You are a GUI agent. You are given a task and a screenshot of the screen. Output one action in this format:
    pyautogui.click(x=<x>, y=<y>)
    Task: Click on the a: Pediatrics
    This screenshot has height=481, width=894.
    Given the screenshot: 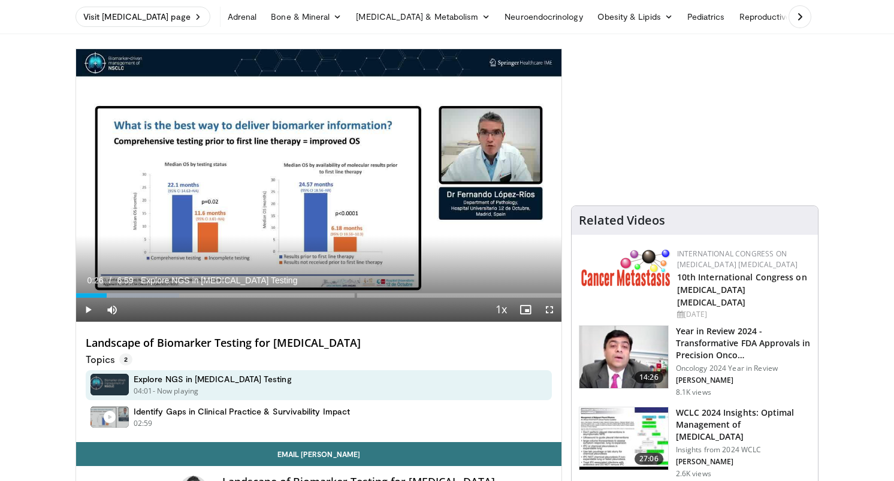 What is the action you would take?
    pyautogui.click(x=706, y=17)
    